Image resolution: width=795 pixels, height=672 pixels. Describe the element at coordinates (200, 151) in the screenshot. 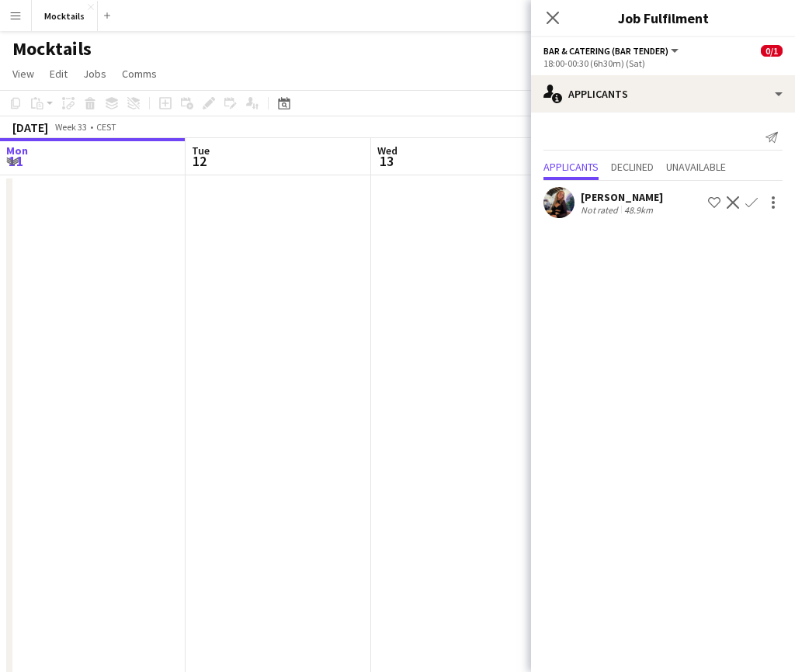

I see `span: Tue` at that location.